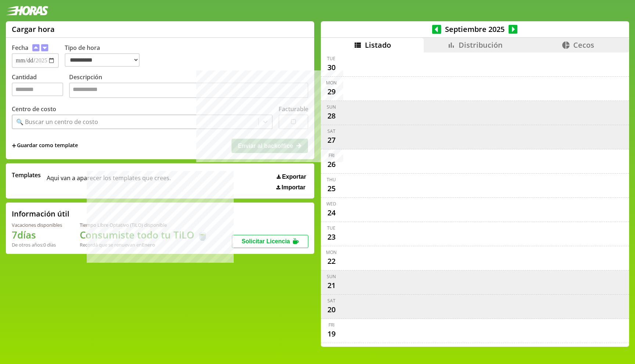 The image size is (635, 364). What do you see at coordinates (109, 181) in the screenshot?
I see `span: Aqui van a aparecer los templates que crees.` at bounding box center [109, 181].